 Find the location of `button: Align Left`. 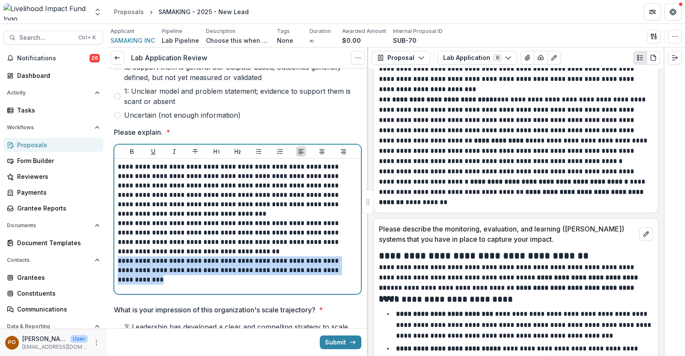

button: Align Left is located at coordinates (301, 152).